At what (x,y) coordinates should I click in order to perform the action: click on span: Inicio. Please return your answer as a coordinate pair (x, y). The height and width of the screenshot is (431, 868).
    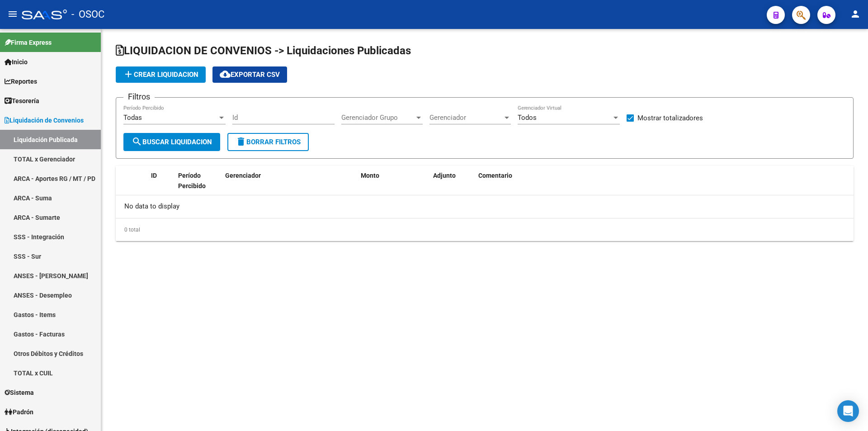
    Looking at the image, I should click on (16, 62).